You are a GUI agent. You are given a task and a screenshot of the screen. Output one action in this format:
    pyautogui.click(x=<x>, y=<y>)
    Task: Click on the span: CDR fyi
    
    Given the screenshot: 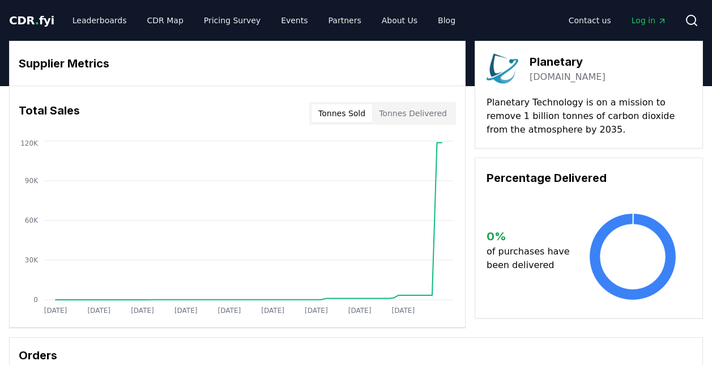 What is the action you would take?
    pyautogui.click(x=32, y=20)
    